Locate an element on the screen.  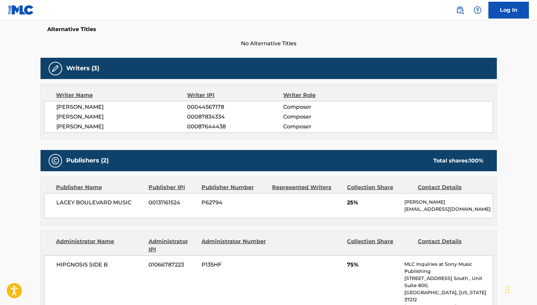
div: Publisher Name is located at coordinates (100, 187).